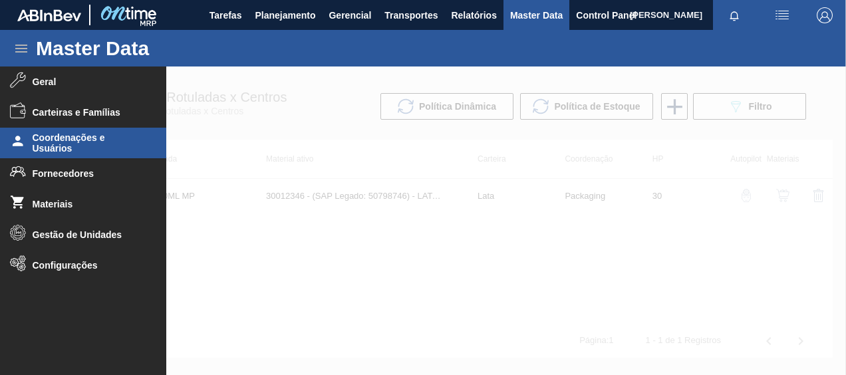  I want to click on img: TNhmsLtSVTkK8tSr43FrP2fwEKptu5GPRR3wAAAABJRU5ErkJggg==, so click(49, 15).